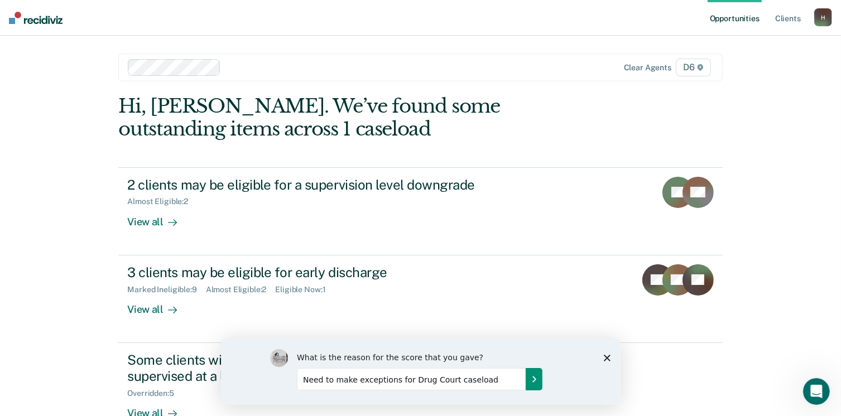 The height and width of the screenshot is (416, 841). I want to click on div: Eligible Now : 1, so click(305, 290).